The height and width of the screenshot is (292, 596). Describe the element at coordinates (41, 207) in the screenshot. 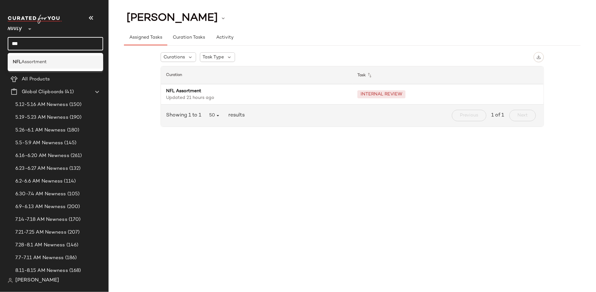

I see `span: 6.9-6.13 AM Newness` at that location.